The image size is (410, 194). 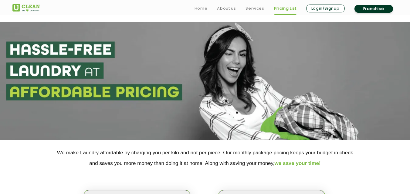 I want to click on a: Pricing List, so click(x=285, y=8).